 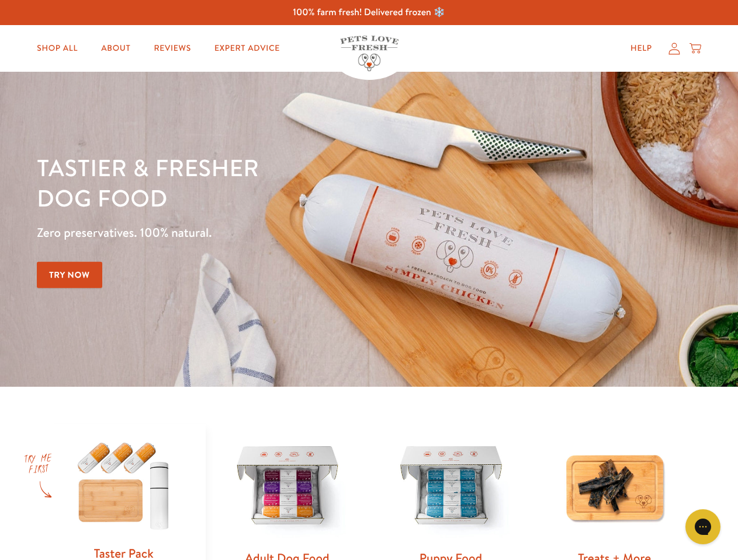 What do you see at coordinates (24, 21) in the screenshot?
I see `button: Gorgias live chat` at bounding box center [24, 21].